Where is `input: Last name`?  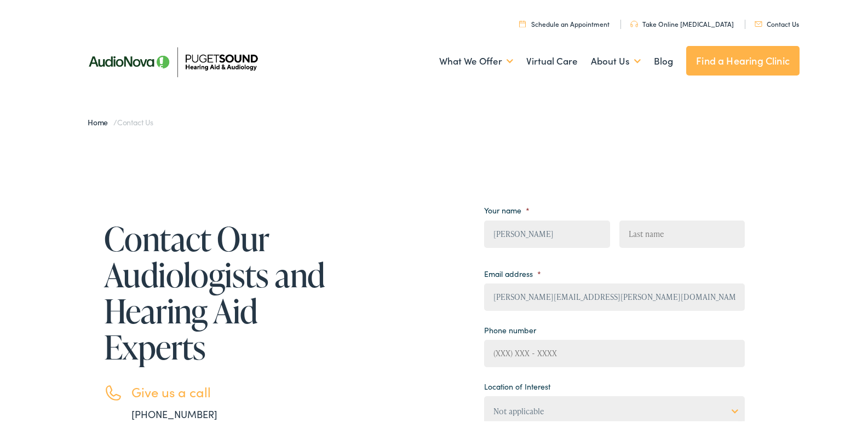 input: Last name is located at coordinates (682, 232).